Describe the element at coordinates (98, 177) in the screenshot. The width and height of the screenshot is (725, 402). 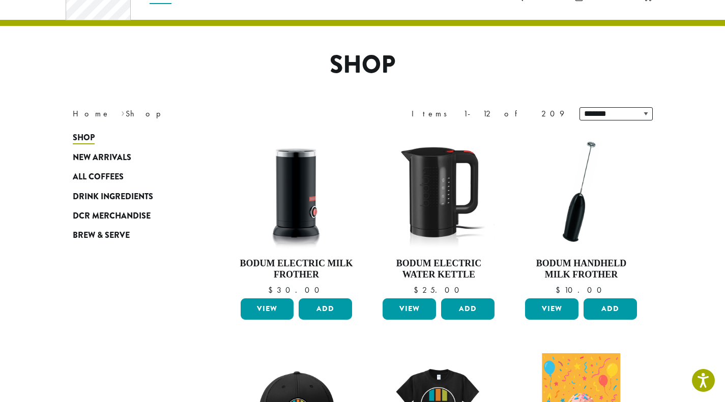
I see `span: All Coffees` at that location.